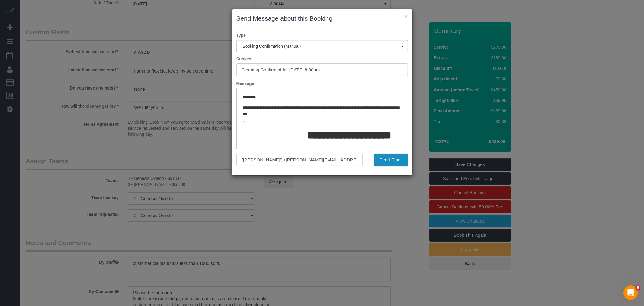  What do you see at coordinates (322, 18) in the screenshot?
I see `h3: Send Message about this Booking` at bounding box center [322, 18].